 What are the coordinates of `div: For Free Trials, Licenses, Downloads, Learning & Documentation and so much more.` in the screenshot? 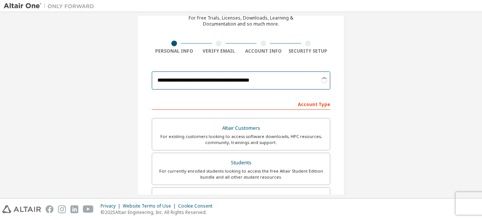 It's located at (241, 21).